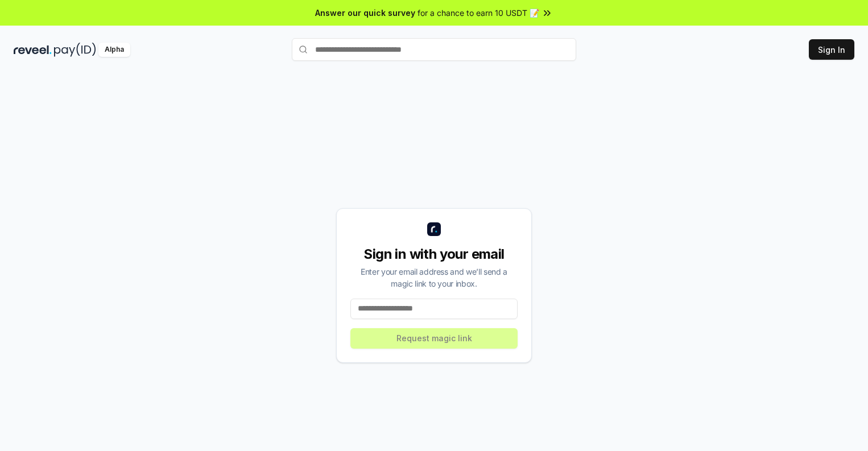 The width and height of the screenshot is (868, 451). Describe the element at coordinates (32, 50) in the screenshot. I see `img: reveel_dark` at that location.